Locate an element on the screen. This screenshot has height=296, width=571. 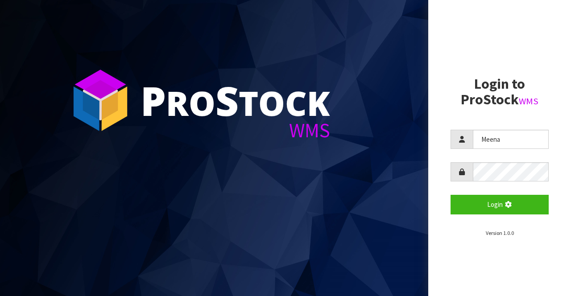
small: Version 1.0.0 is located at coordinates (500, 233).